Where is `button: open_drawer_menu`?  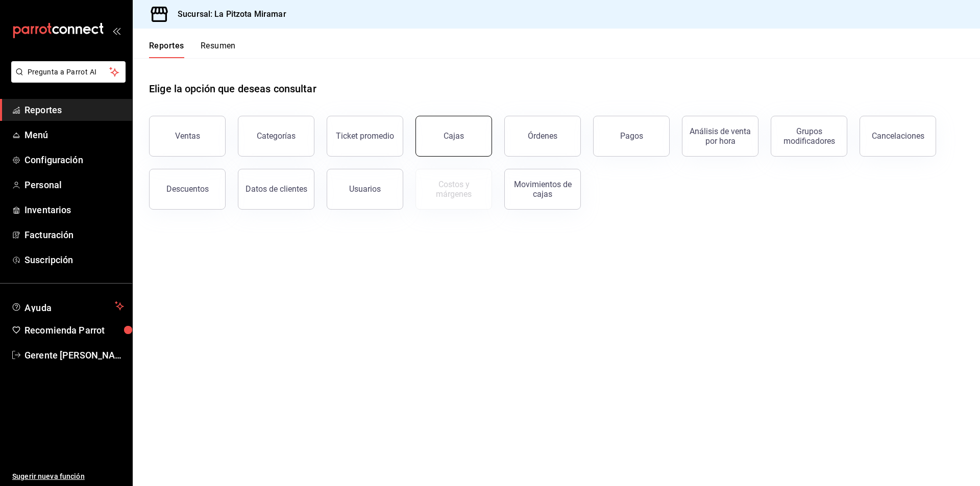
button: open_drawer_menu is located at coordinates (117, 30).